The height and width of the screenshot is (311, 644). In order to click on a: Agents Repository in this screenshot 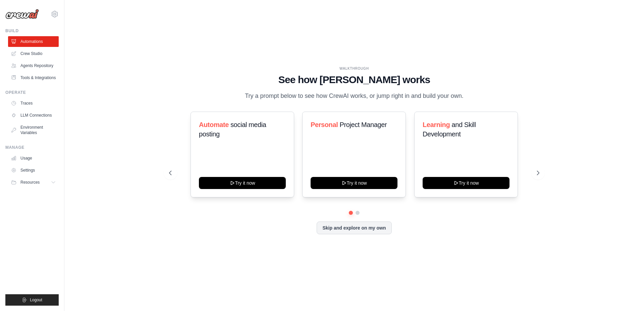, I will do `click(34, 65)`.